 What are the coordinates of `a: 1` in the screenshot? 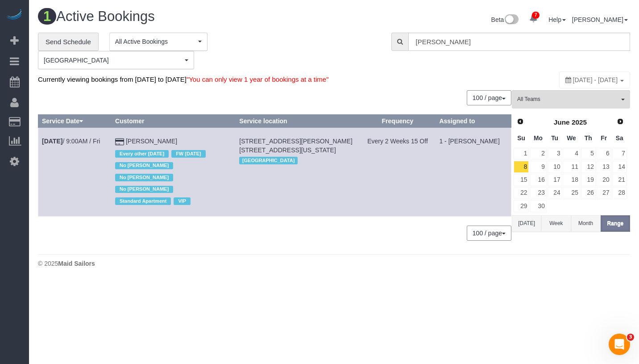 It's located at (522, 154).